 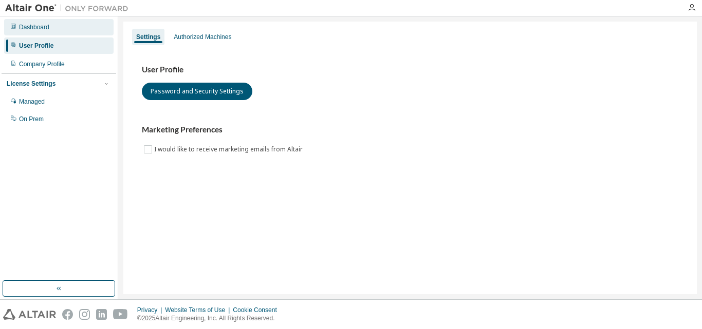 I want to click on div: Website Terms of Use, so click(x=199, y=310).